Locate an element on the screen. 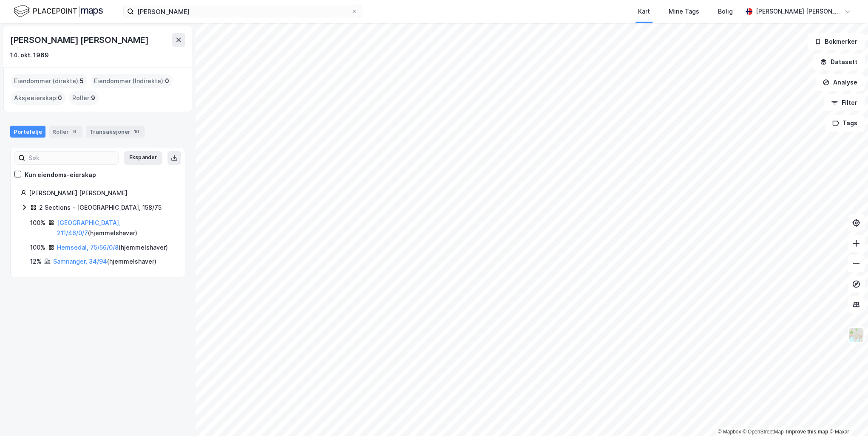  div: Eiendommer (Indirekte) : is located at coordinates (131, 81).